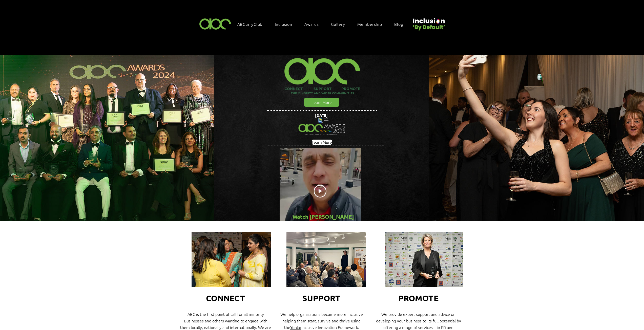 This screenshot has height=330, width=644. What do you see at coordinates (225, 298) in the screenshot?
I see `span: CONNECT` at bounding box center [225, 298].